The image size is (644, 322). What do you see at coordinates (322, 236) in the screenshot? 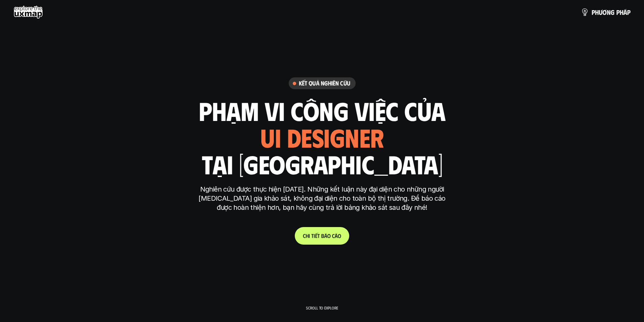
I see `a: Chitiếtbáocáo` at bounding box center [322, 236].